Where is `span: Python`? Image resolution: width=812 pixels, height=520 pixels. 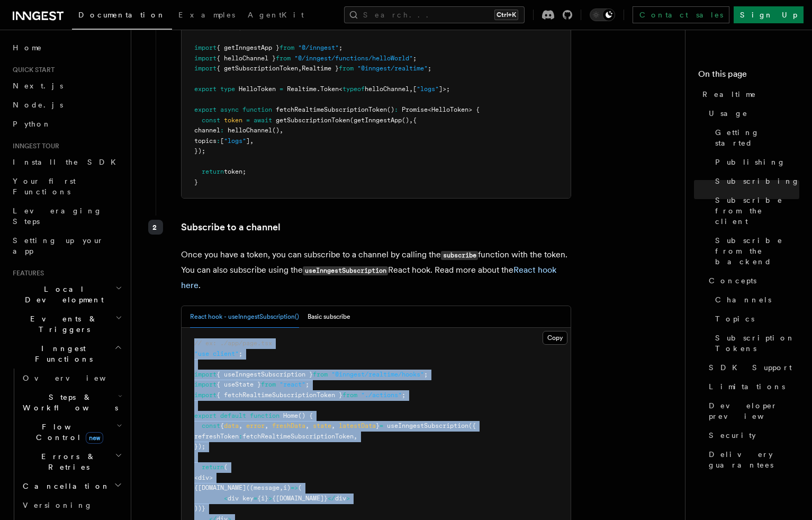
span: Python is located at coordinates (32, 124).